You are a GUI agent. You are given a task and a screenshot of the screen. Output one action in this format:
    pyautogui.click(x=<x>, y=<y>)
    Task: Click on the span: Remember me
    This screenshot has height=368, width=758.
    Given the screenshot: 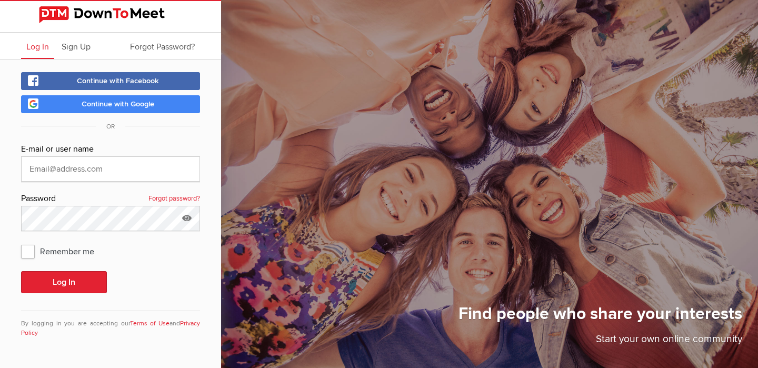 What is the action you would take?
    pyautogui.click(x=63, y=251)
    